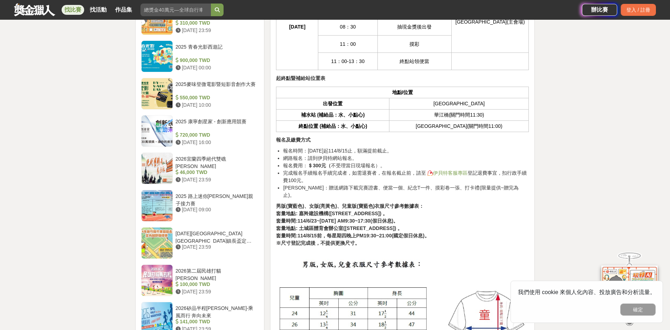 The height and width of the screenshot is (330, 670). Describe the element at coordinates (638, 10) in the screenshot. I see `div: 登入 / 註冊` at that location.